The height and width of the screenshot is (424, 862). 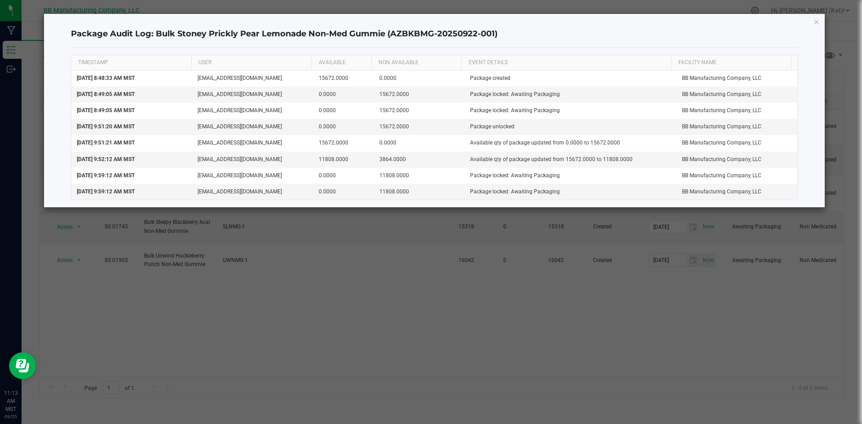 What do you see at coordinates (570, 127) in the screenshot?
I see `td: Package unlocked` at bounding box center [570, 127].